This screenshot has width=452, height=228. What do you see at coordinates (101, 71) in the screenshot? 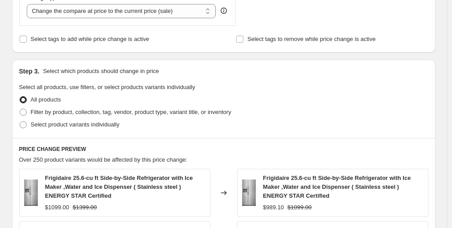
I see `p: Select which products should change in price` at bounding box center [101, 71].